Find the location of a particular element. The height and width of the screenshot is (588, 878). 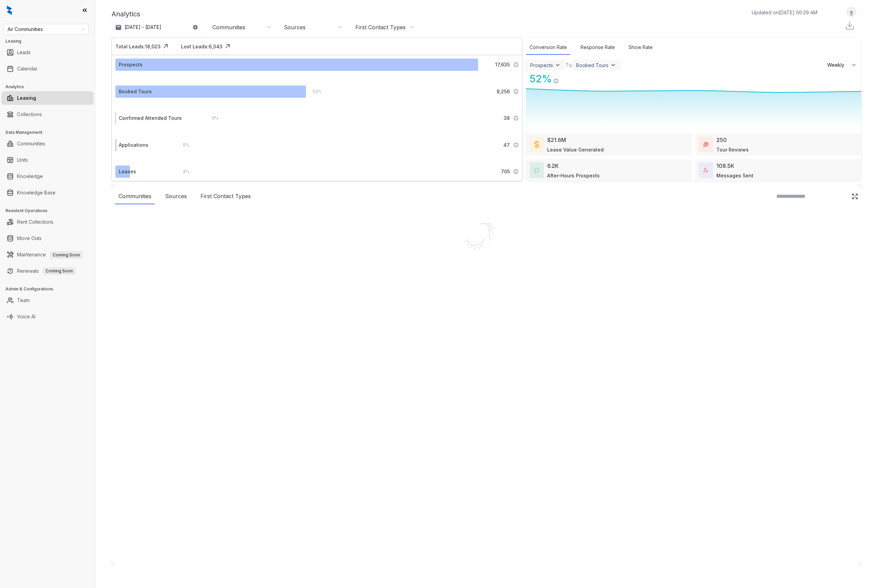

div: Applications is located at coordinates (133, 145).